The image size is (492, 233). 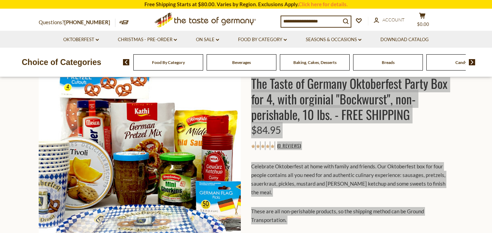 What do you see at coordinates (266, 130) in the screenshot?
I see `span: $84.95` at bounding box center [266, 130].